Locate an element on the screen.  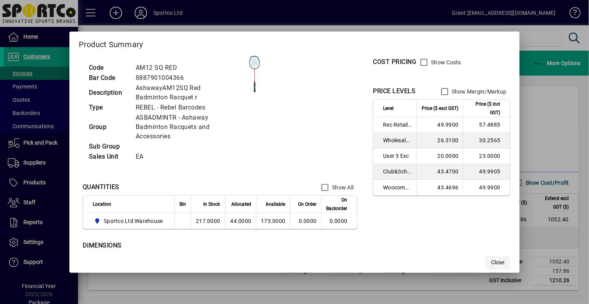
span: Woocommerce Retail is located at coordinates (397, 188).